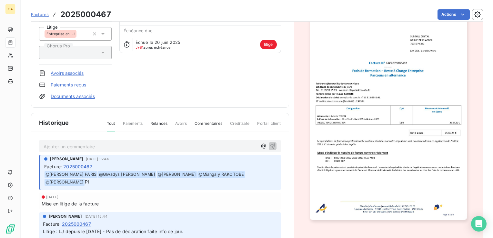 This screenshot has width=493, height=238. Describe the element at coordinates (269, 45) in the screenshot. I see `span: litige` at that location.